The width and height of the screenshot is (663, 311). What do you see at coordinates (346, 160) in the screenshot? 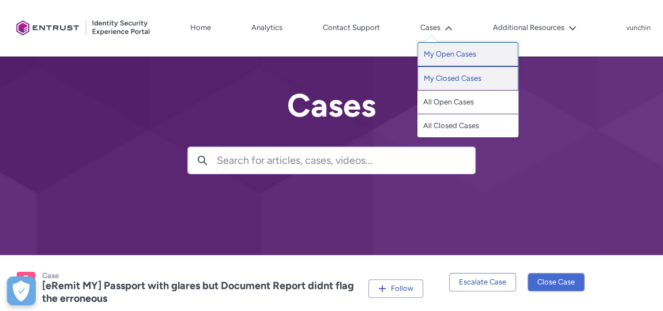
I see `input: Search for articles, cases, videos...` at bounding box center [346, 160].